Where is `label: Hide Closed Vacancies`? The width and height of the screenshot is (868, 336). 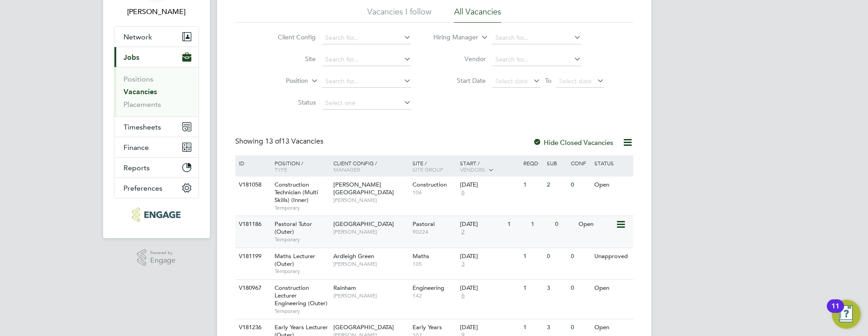 label: Hide Closed Vacancies is located at coordinates (574, 142).